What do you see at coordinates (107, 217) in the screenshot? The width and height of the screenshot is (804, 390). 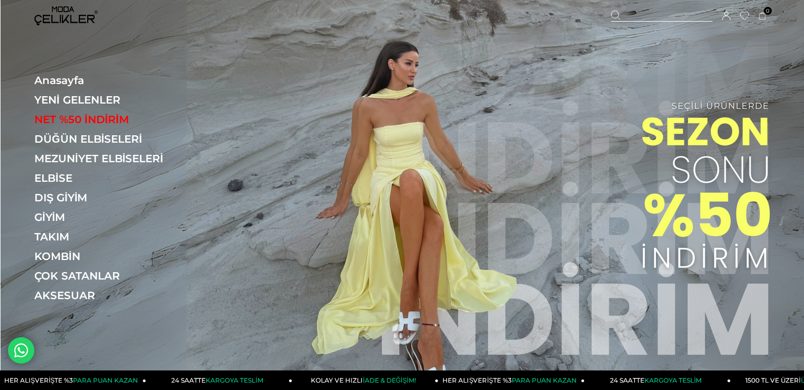 I see `a: GİYİM` at bounding box center [107, 217].